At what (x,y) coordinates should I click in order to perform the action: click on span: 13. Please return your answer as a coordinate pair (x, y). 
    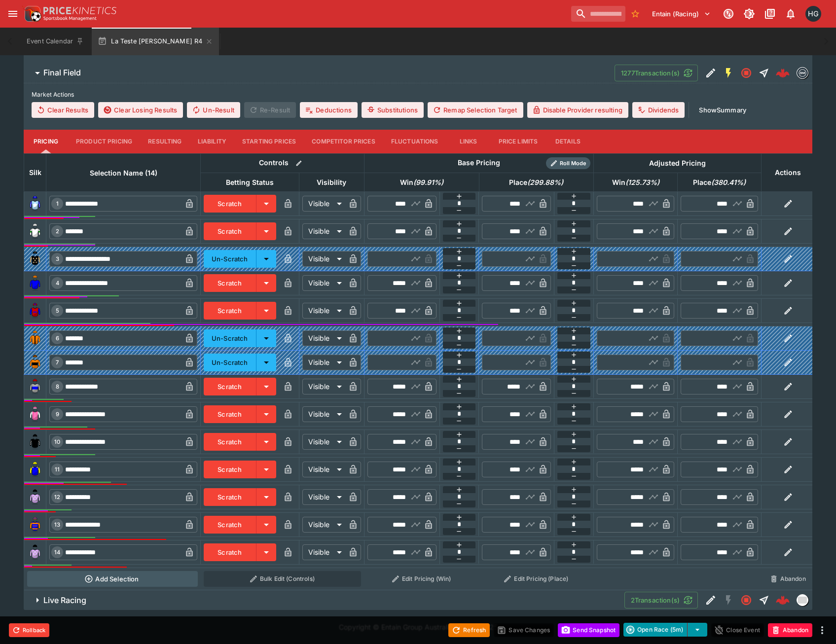
    Looking at the image, I should click on (57, 525).